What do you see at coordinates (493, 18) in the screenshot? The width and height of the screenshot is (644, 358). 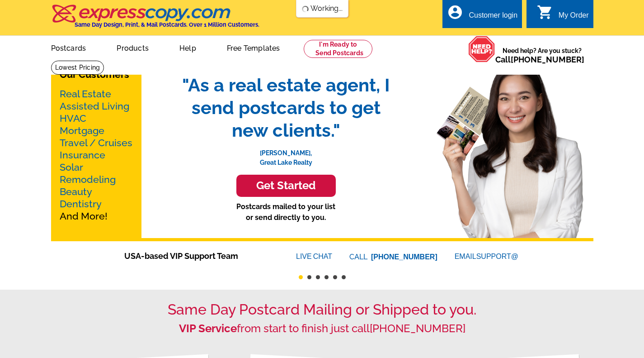 I see `div: Customer login` at bounding box center [493, 18].